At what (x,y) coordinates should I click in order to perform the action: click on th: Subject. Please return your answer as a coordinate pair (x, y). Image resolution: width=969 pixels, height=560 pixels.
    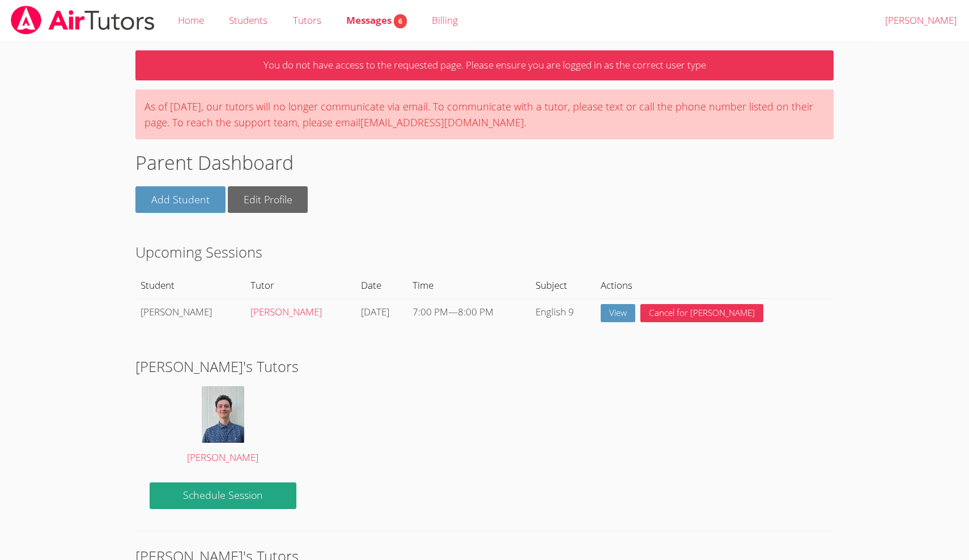
    Looking at the image, I should click on (563, 285).